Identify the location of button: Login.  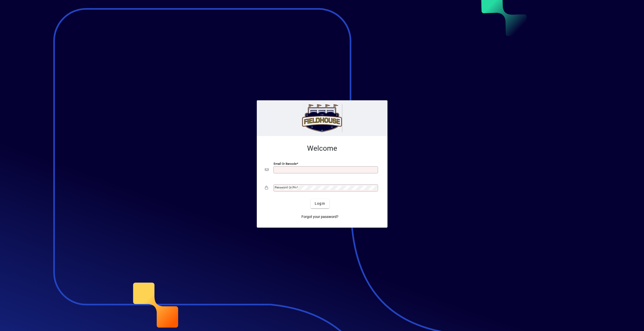
(319, 204).